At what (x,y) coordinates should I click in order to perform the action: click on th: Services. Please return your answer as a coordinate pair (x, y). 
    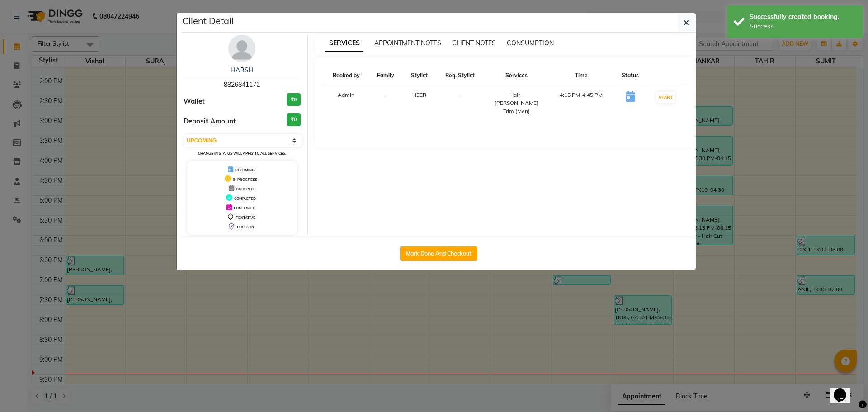
    Looking at the image, I should click on (516, 75).